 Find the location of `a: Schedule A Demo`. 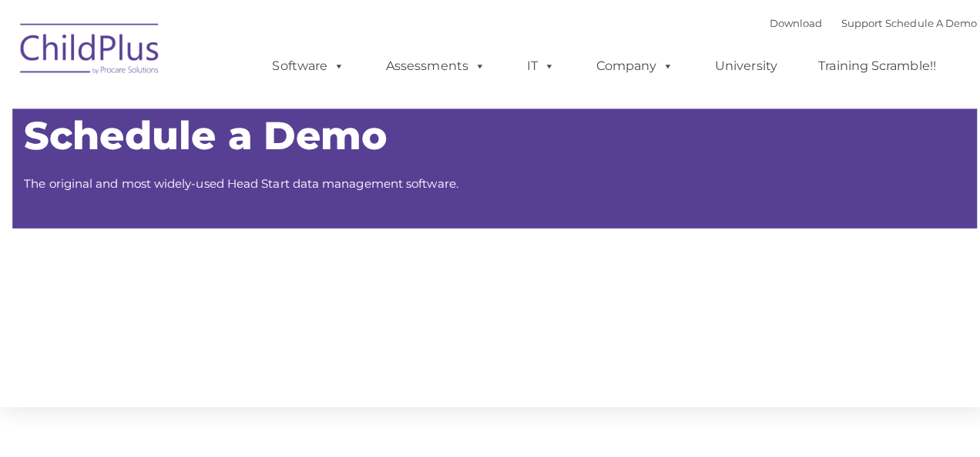

a: Schedule A Demo is located at coordinates (922, 23).